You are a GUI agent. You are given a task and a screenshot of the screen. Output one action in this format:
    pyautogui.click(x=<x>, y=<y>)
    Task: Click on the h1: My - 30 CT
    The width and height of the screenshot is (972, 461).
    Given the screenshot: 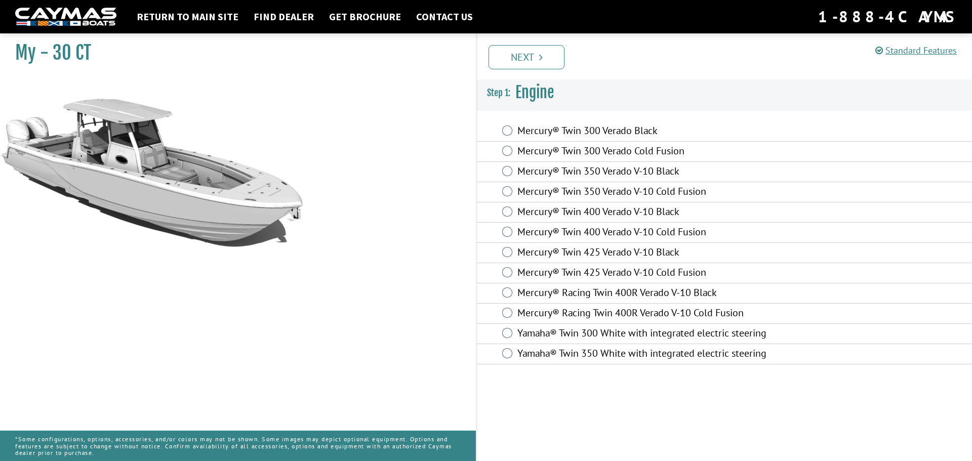 What is the action you would take?
    pyautogui.click(x=233, y=53)
    